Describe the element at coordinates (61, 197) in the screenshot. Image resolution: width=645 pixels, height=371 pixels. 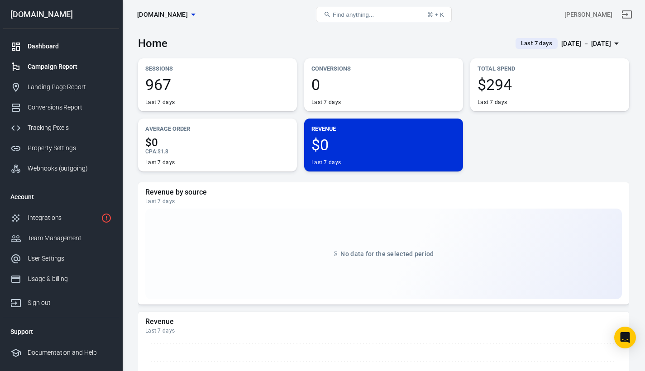
I see `li: Account` at that location.